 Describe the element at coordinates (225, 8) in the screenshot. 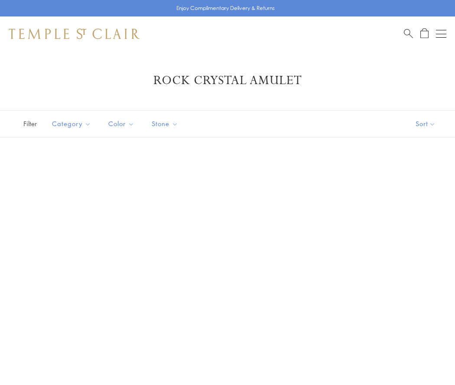

I see `p: Enjoy Complimentary Delivery & Returns` at that location.